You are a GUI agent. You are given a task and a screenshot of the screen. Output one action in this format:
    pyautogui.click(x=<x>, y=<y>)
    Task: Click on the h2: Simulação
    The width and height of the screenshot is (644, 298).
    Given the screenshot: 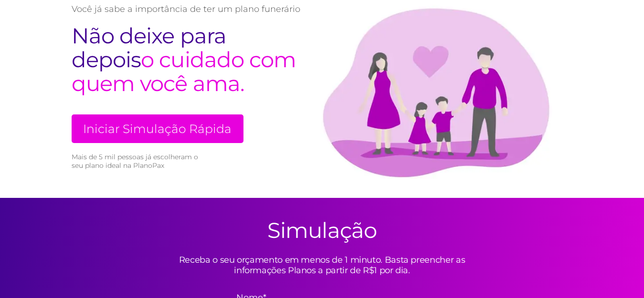 What is the action you would take?
    pyautogui.click(x=322, y=230)
    